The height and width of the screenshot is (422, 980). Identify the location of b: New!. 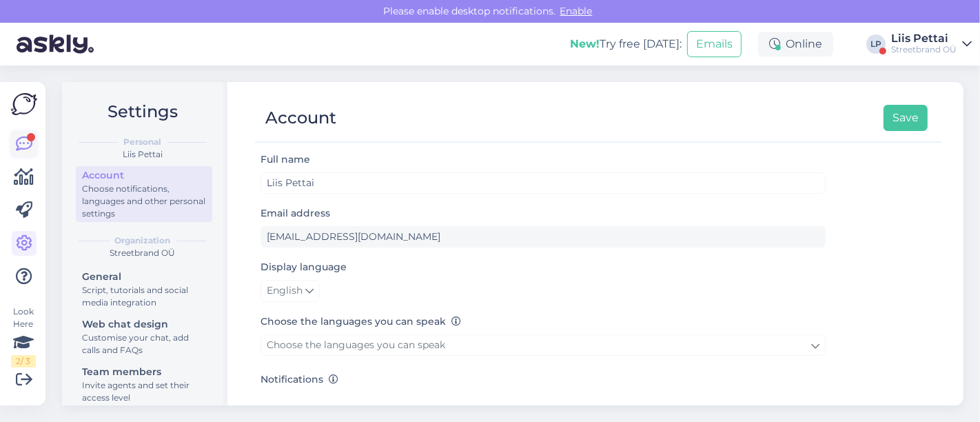
(584, 43).